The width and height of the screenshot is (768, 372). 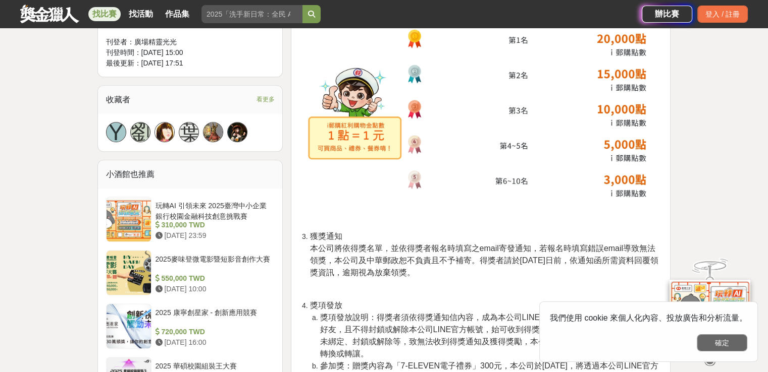 What do you see at coordinates (213, 210) in the screenshot?
I see `div: 玩轉AI 引領未來 2025臺灣中小企業銀行校園金融科技創意挑戰賽` at bounding box center [213, 210].